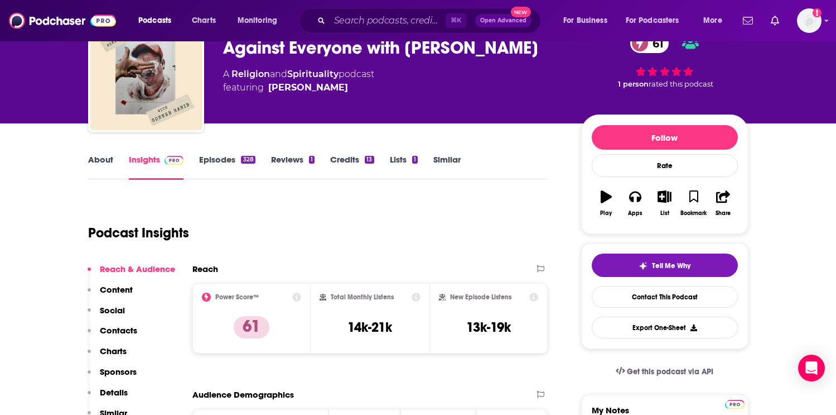  What do you see at coordinates (653, 21) in the screenshot?
I see `span: For Podcasters` at bounding box center [653, 21].